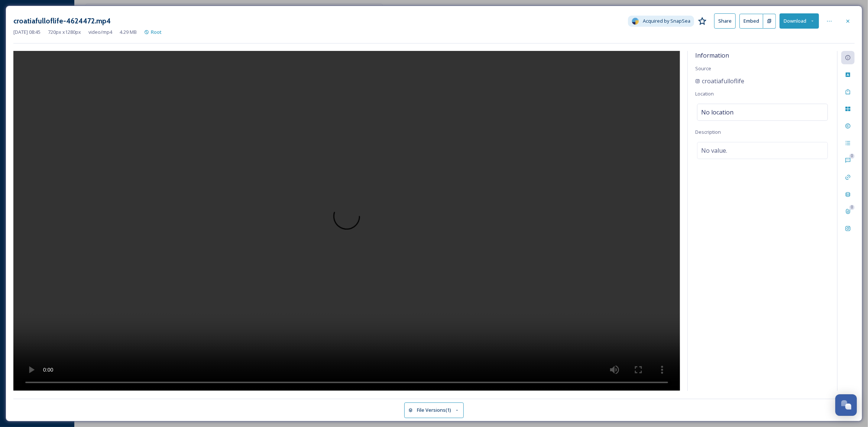  Describe the element at coordinates (434, 409) in the screenshot. I see `button: File Versions(1)` at that location.